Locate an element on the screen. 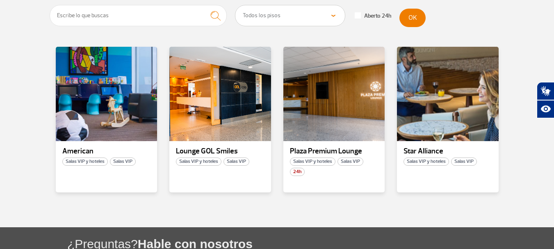 The width and height of the screenshot is (554, 249). button: Abrir recursos assistivos. is located at coordinates (546, 109).